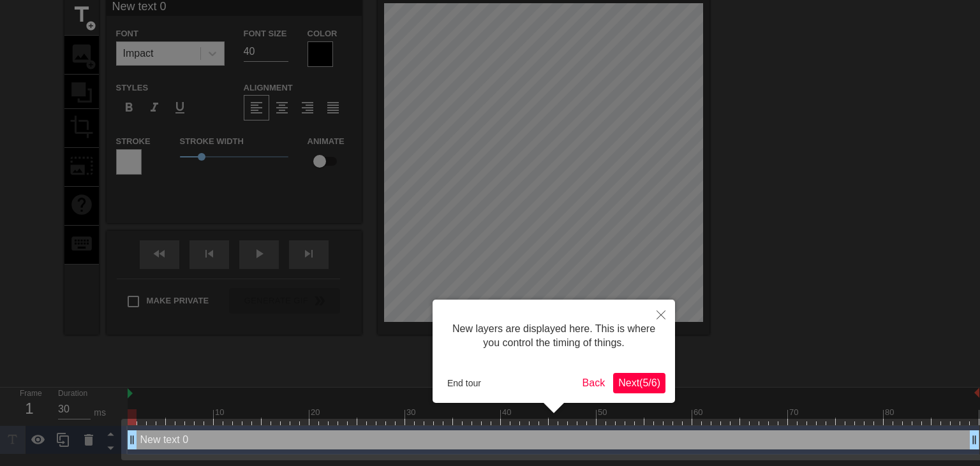 The image size is (980, 466). Describe the element at coordinates (639, 383) in the screenshot. I see `button: Next` at that location.